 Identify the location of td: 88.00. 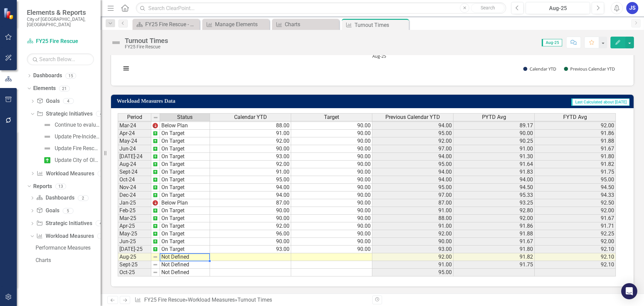
(413, 218).